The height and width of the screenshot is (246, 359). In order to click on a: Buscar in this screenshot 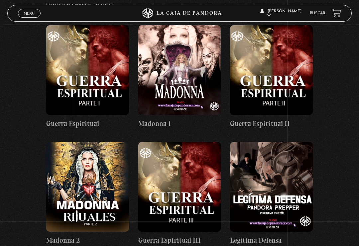, I will do `click(317, 13)`.